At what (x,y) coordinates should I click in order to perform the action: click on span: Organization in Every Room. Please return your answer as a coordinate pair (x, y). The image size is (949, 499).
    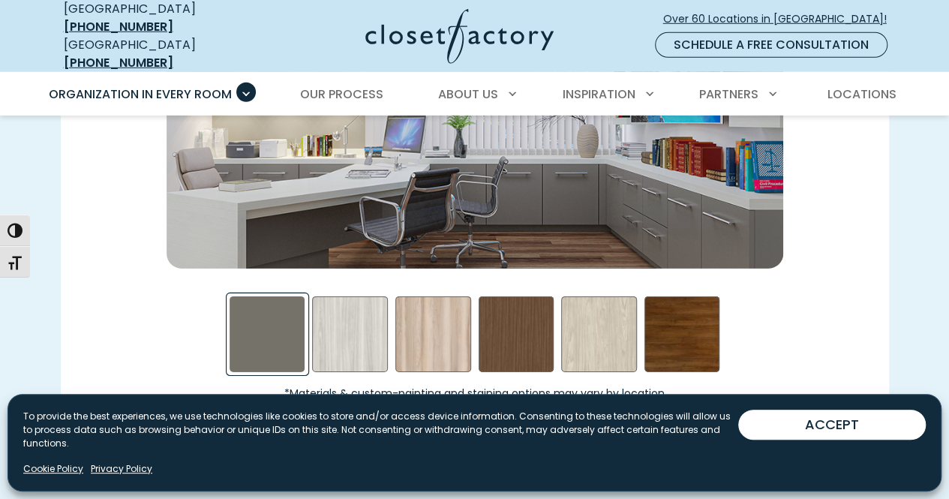
    Looking at the image, I should click on (140, 94).